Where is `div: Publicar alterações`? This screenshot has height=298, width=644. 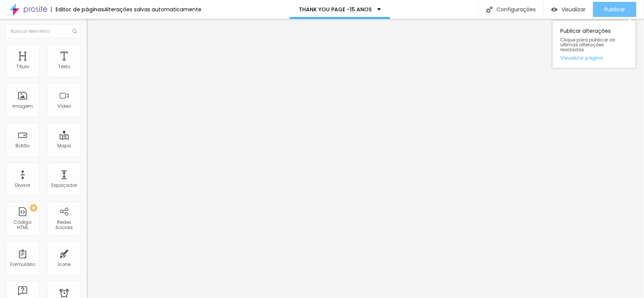 div: Publicar alterações is located at coordinates (594, 44).